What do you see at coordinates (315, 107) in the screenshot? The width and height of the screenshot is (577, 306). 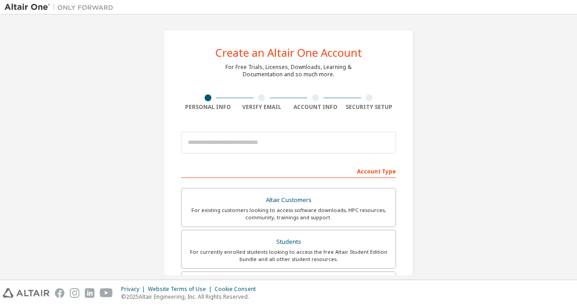 I see `div: Account Info` at bounding box center [315, 107].